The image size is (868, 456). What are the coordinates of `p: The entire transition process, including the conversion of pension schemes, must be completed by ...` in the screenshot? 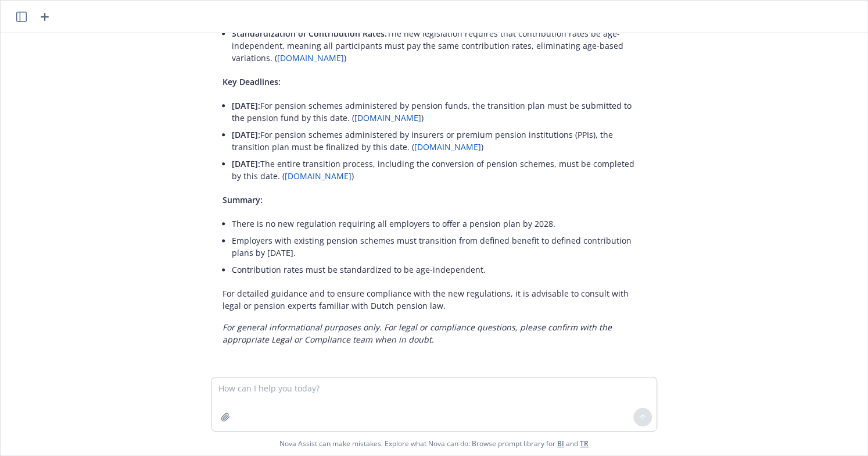 It's located at (439, 170).